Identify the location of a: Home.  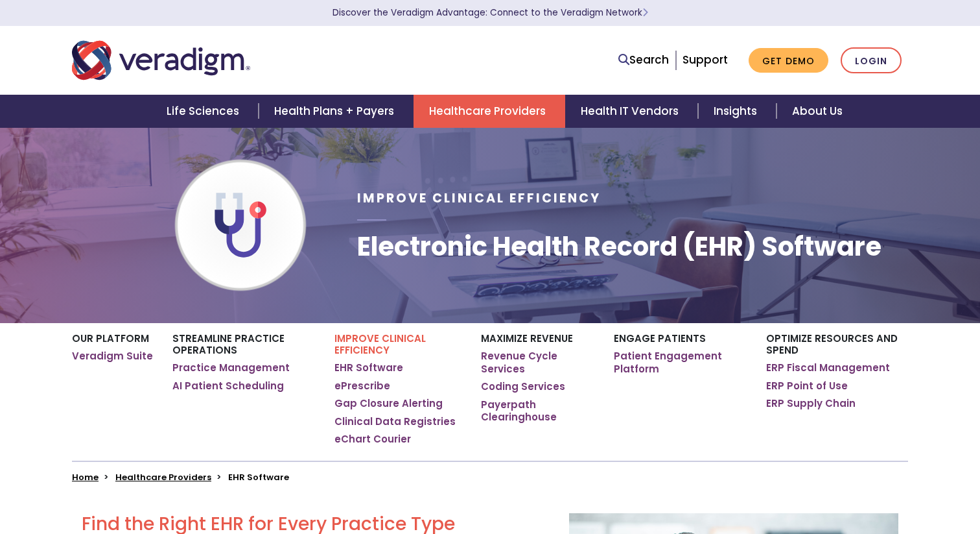
(85, 477).